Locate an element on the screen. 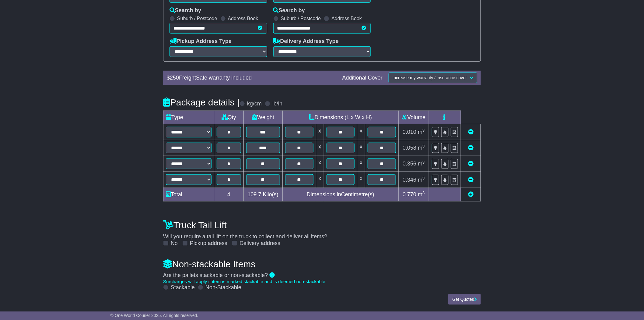  h4: Package details | is located at coordinates (201, 102).